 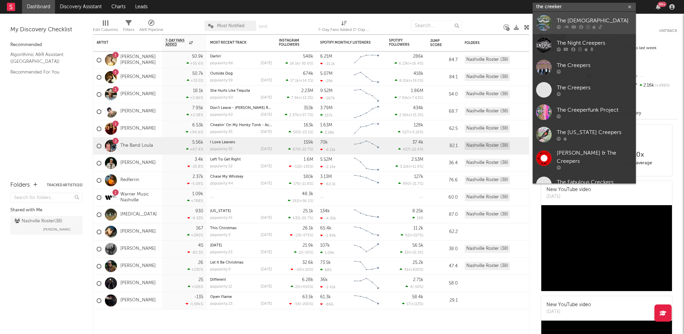 What do you see at coordinates (416, 98) in the screenshot?
I see `span: +7.63 %` at bounding box center [416, 98].